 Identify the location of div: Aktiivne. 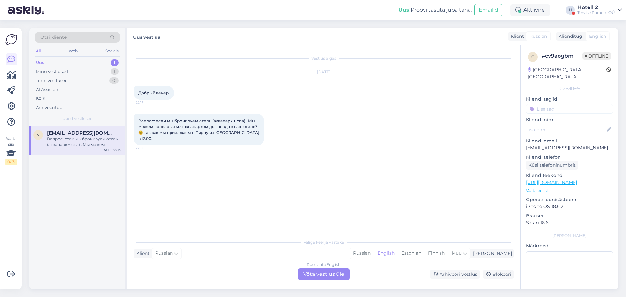
(530, 10).